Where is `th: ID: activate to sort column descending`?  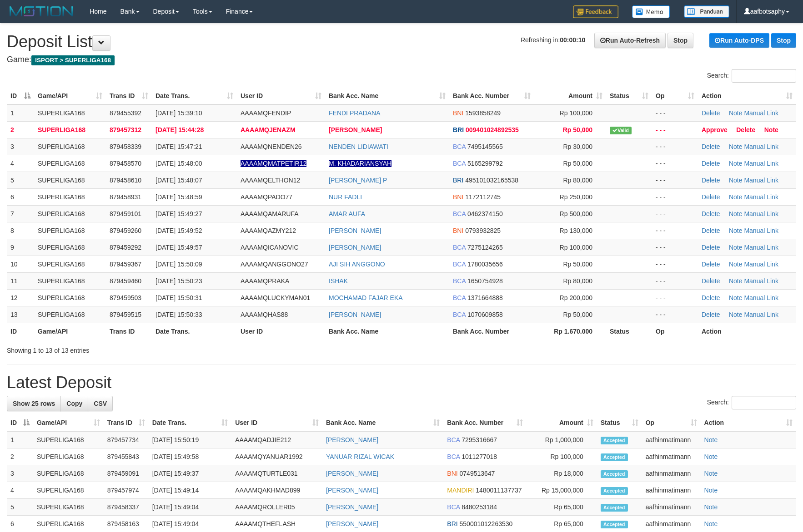
th: ID: activate to sort column descending is located at coordinates (20, 96).